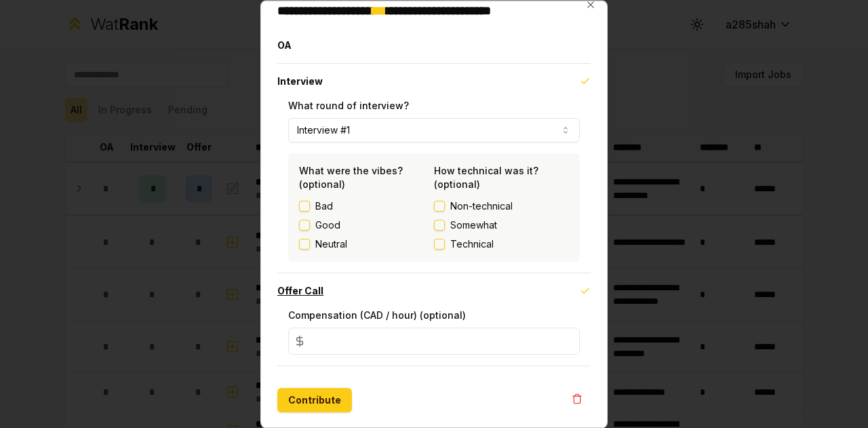  What do you see at coordinates (481, 206) in the screenshot?
I see `span: Non-technical` at bounding box center [481, 206].